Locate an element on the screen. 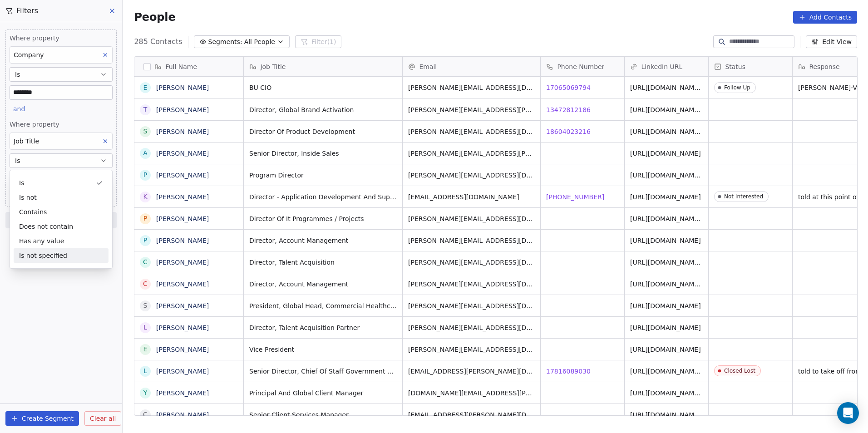 This screenshot has width=868, height=433. div: Follow Up is located at coordinates (738, 87).